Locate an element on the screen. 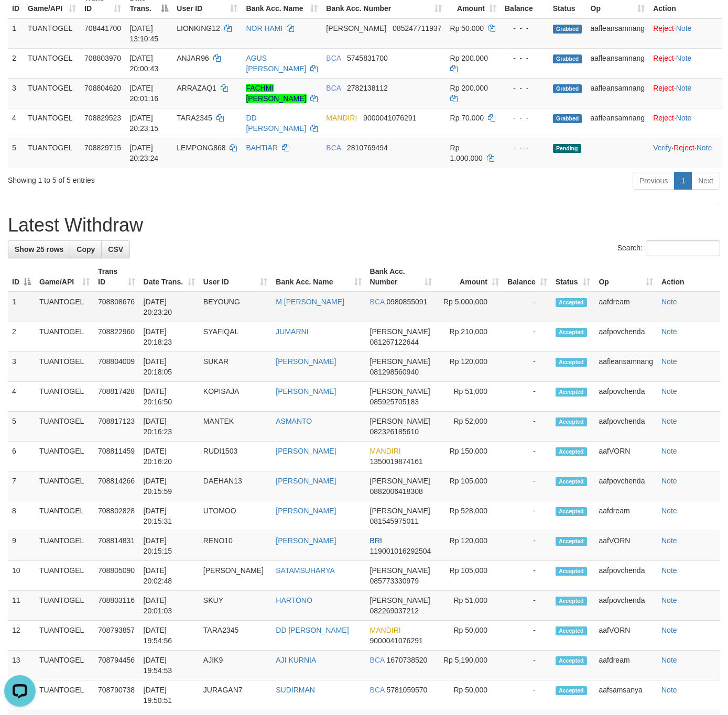 Image resolution: width=728 pixels, height=715 pixels. span: Rp 50.000 is located at coordinates (467, 28).